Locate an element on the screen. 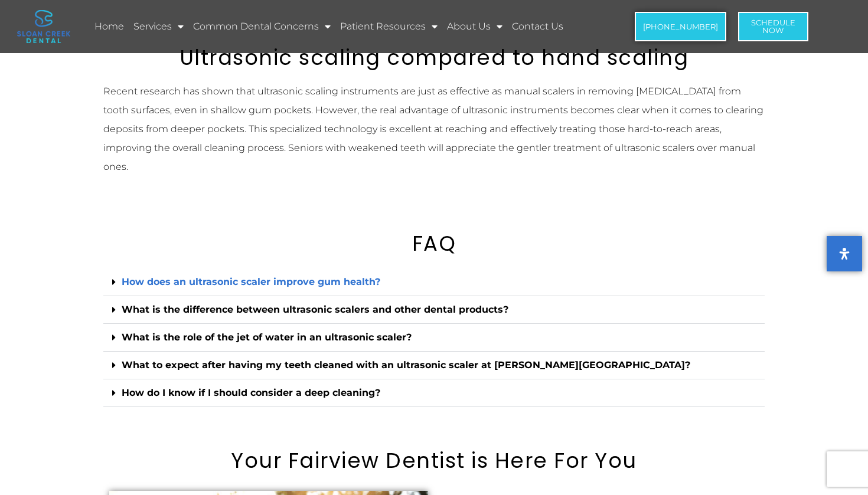 This screenshot has width=868, height=495. button: Open Accessibility Panel is located at coordinates (844, 254).